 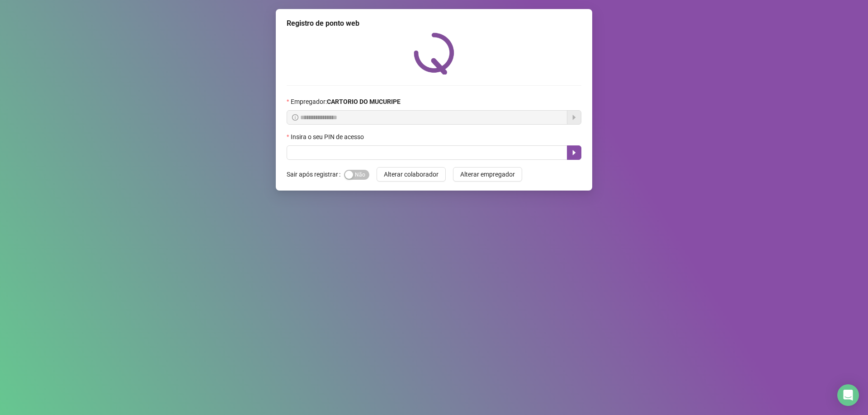 I want to click on span: Alterar empregador, so click(x=488, y=175).